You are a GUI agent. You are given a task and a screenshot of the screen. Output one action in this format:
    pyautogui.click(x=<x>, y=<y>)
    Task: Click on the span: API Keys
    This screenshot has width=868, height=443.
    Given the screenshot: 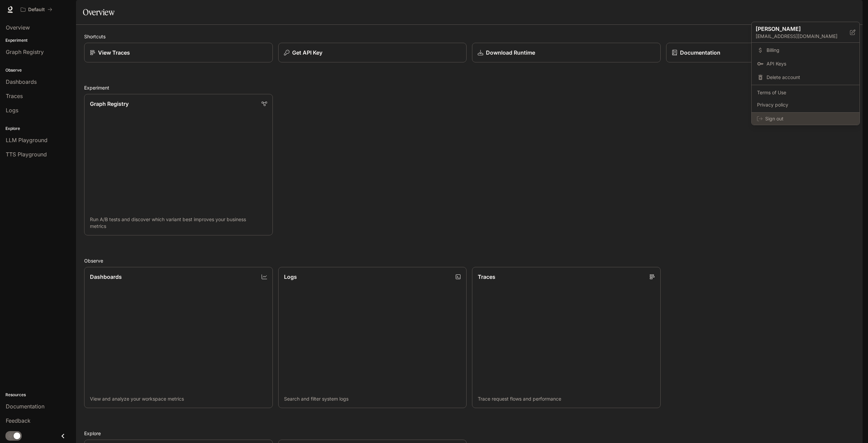 What is the action you would take?
    pyautogui.click(x=810, y=64)
    